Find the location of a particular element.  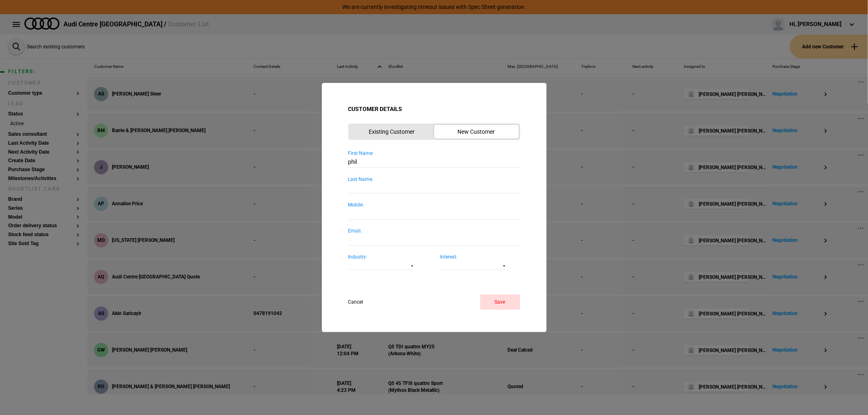

div: Interest: is located at coordinates (480, 257).